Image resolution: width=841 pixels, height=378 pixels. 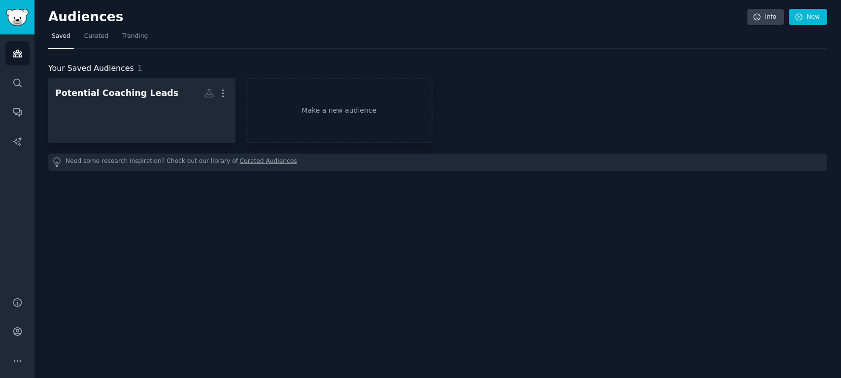 I want to click on span: 1, so click(x=140, y=68).